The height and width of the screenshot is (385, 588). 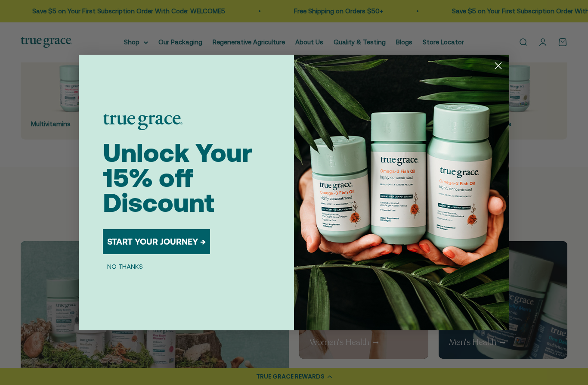 I want to click on img: 098727d5-50f8-4f9b-9554-844bb8da1403.jpeg, so click(x=402, y=193).